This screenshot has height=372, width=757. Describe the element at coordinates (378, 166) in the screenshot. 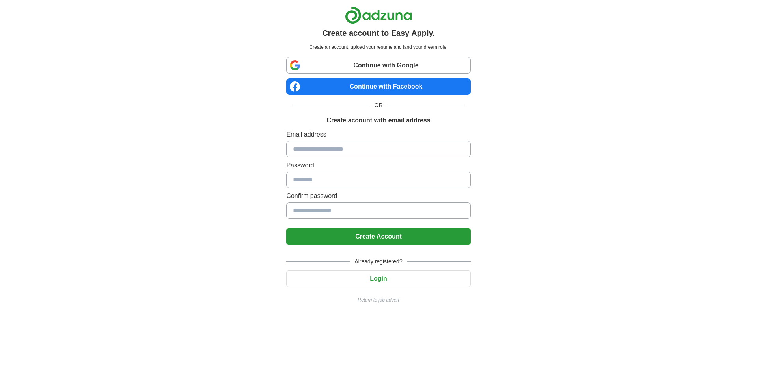

I see `label: Password` at that location.